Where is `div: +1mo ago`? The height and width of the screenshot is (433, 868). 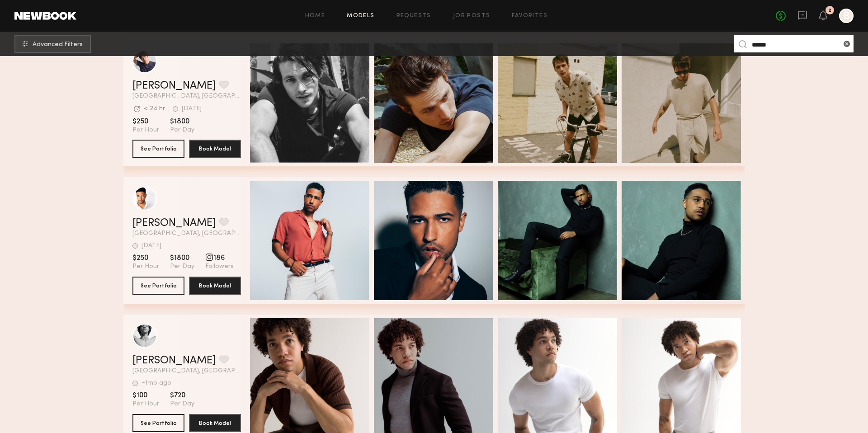 div: +1mo ago is located at coordinates (157, 383).